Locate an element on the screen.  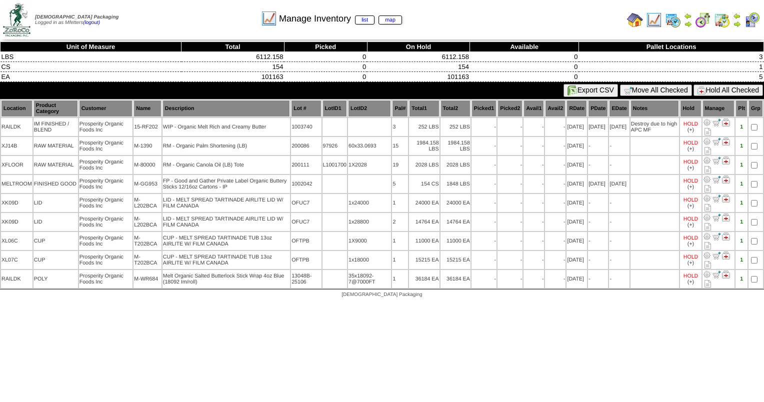
td: LBS is located at coordinates (91, 57).